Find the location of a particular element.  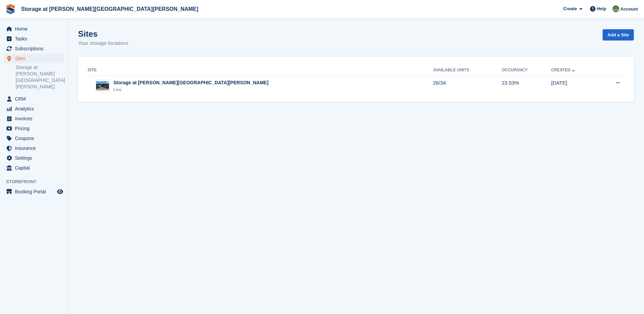

span: Create is located at coordinates (570, 9).